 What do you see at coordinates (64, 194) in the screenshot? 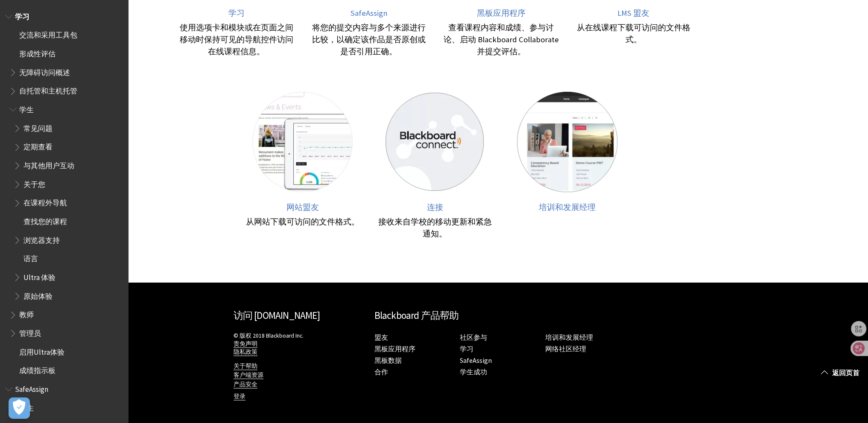
I see `nav: Blackboard Learn 帮助的书籍大纲` at bounding box center [64, 194].